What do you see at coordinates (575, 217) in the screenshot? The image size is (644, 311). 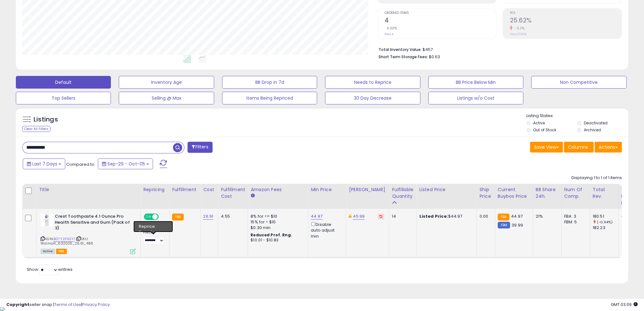 I see `div: FBA: 3` at bounding box center [575, 217].